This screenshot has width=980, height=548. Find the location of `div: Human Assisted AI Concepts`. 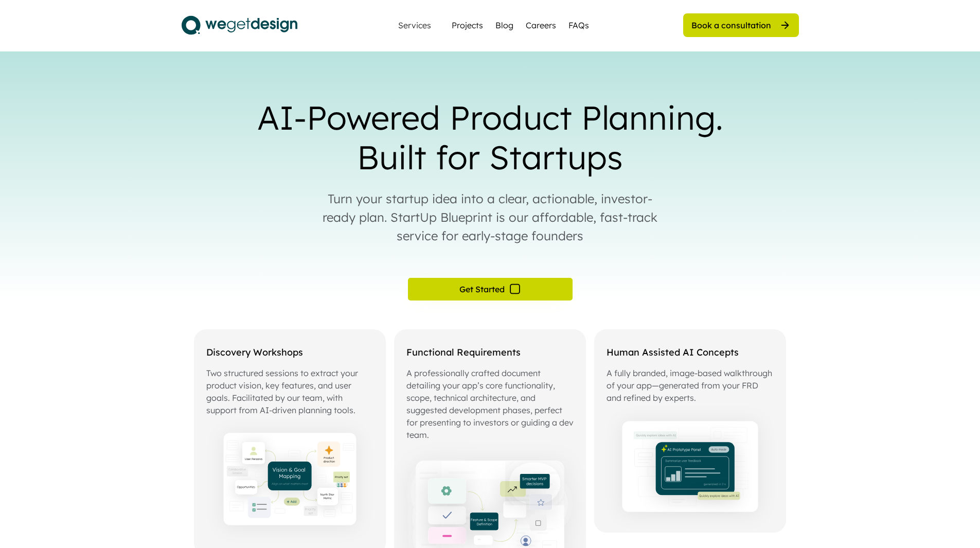

div: Human Assisted AI Concepts is located at coordinates (690, 352).